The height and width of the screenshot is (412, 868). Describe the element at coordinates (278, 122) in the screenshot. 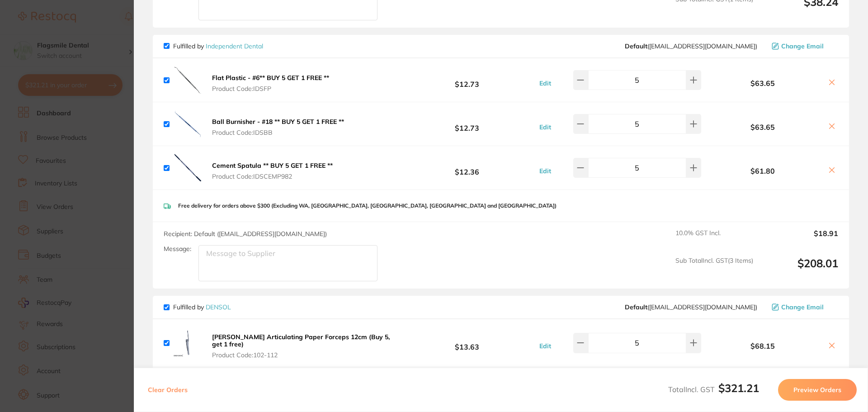

I see `b: Ball Burnisher - #18 ** BUY 5 GET 1 FREE **` at that location.